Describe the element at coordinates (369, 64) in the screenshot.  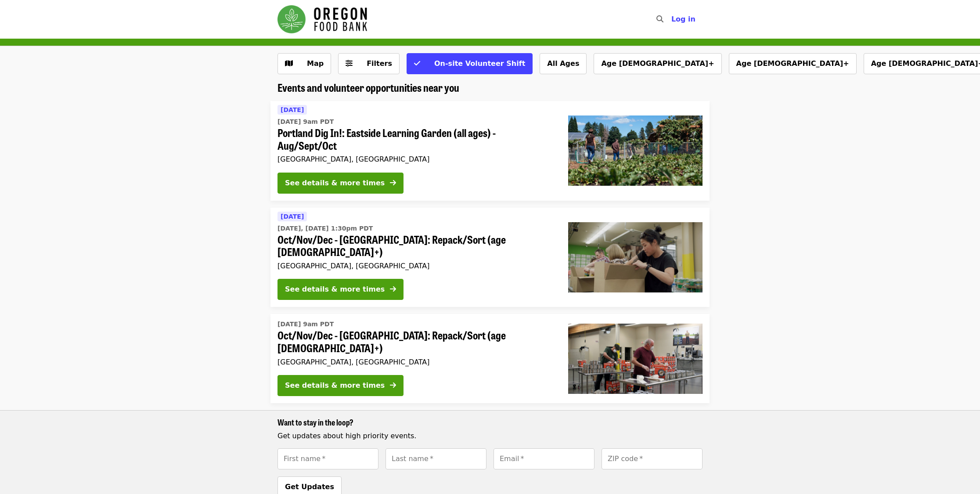
I see `button: Filters (0 selected)` at that location.